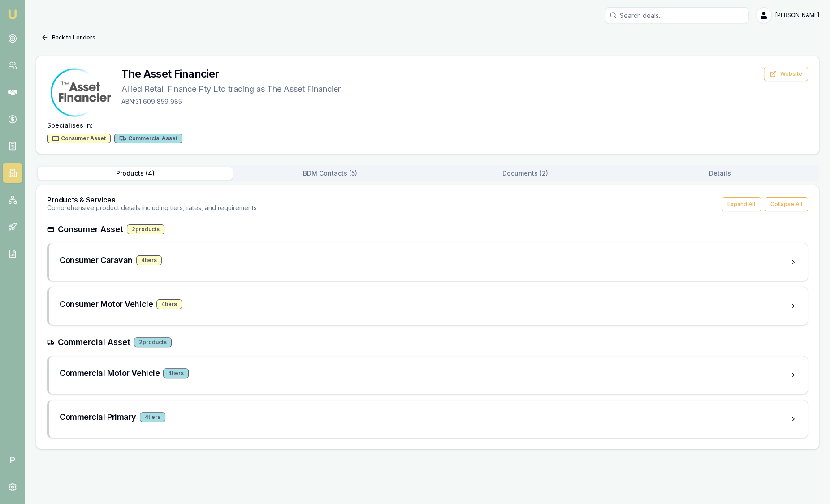 The image size is (830, 504). What do you see at coordinates (12, 14) in the screenshot?
I see `img: emu-icon-u.png` at bounding box center [12, 14].